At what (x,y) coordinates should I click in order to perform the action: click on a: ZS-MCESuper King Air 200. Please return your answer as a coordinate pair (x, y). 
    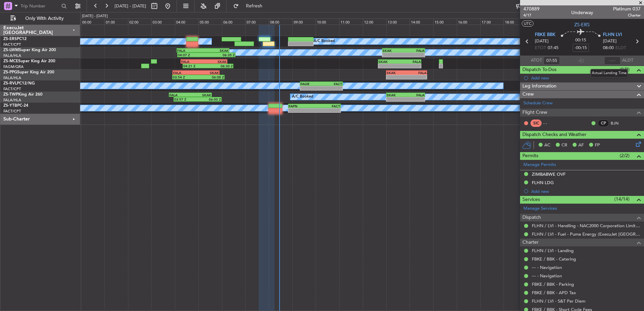
    Looking at the image, I should click on (30, 61).